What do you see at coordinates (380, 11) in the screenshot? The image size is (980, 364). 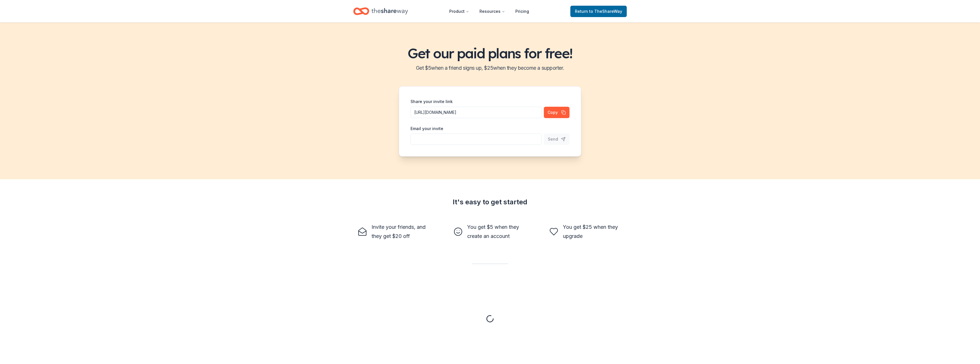 I see `a: Home` at bounding box center [380, 11].